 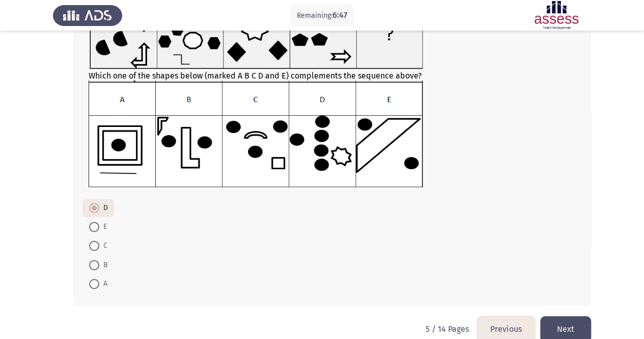 I want to click on img: Assessment logo of ASSESS Focus 4 Module Assessment (EN/AR) (Advanced - IB), so click(x=557, y=15).